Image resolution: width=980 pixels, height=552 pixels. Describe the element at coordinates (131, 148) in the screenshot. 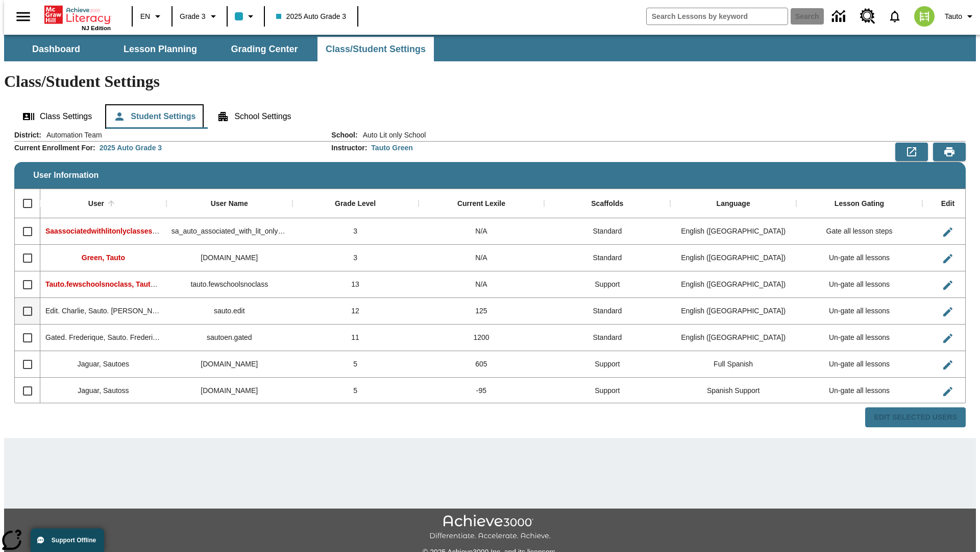

I see `div: 2025 Auto Grade 3` at that location.